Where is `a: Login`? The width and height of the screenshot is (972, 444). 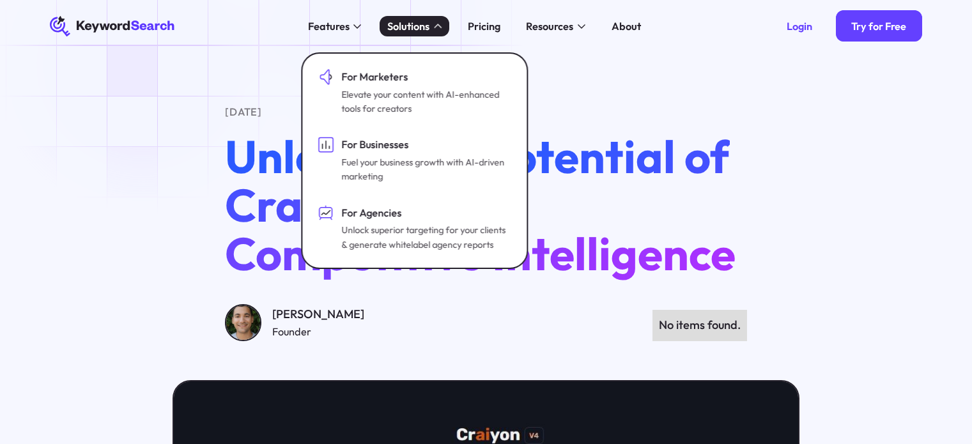 a: Login is located at coordinates (799, 26).